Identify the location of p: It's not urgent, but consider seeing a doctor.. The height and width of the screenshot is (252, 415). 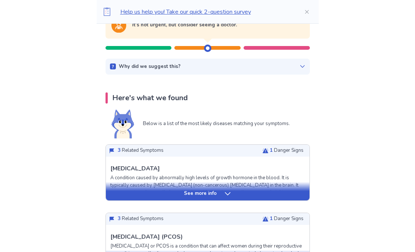
(185, 25).